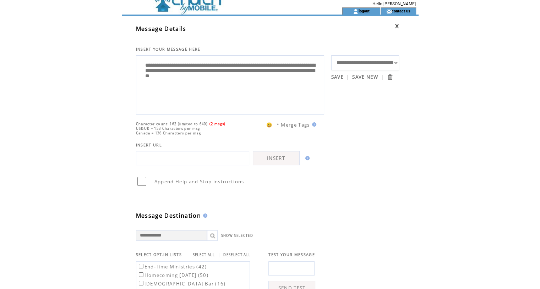 The height and width of the screenshot is (289, 540). I want to click on span: SELECT OPT-IN LISTS, so click(159, 255).